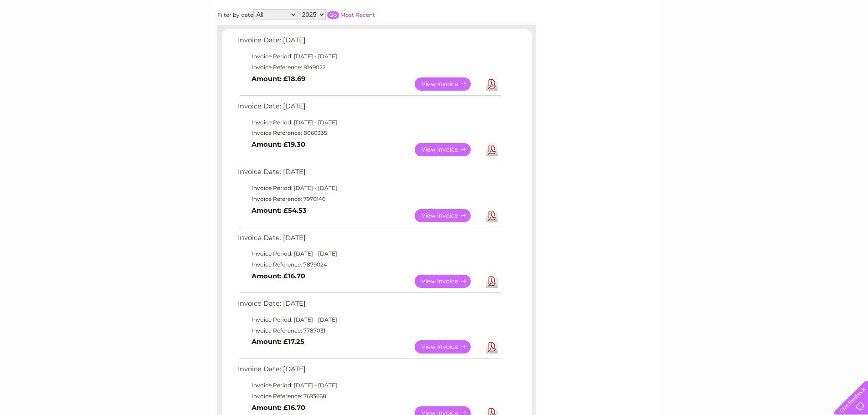 The width and height of the screenshot is (868, 415). What do you see at coordinates (727, 10) in the screenshot?
I see `span: 0333 014 3131` at bounding box center [727, 10].